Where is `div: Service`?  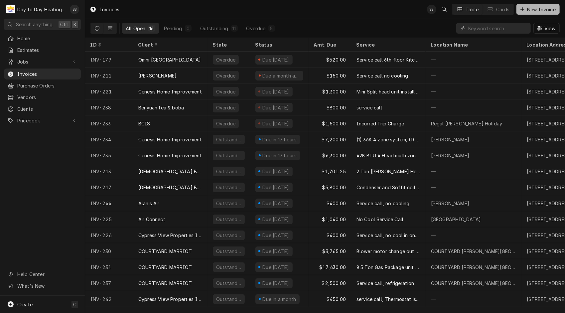 div: Service is located at coordinates (388, 45).